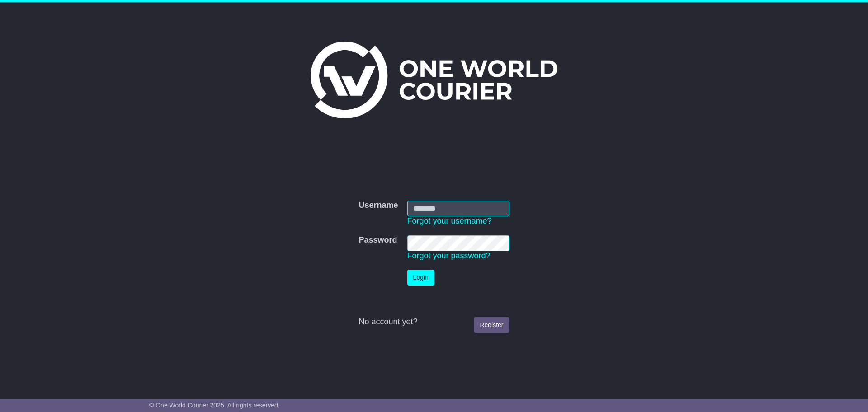 The width and height of the screenshot is (868, 412). I want to click on label: Username, so click(378, 206).